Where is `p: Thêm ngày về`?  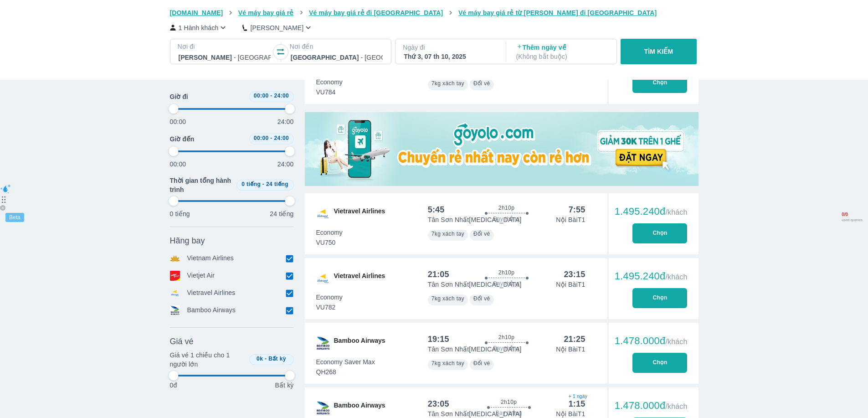
p: Thêm ngày về is located at coordinates (563, 52).